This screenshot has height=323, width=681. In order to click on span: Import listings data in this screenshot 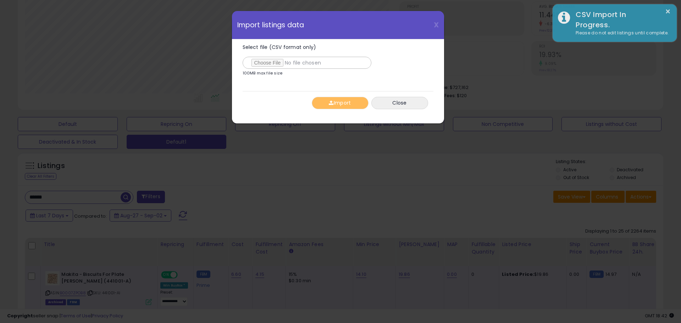, I will do `click(271, 25)`.